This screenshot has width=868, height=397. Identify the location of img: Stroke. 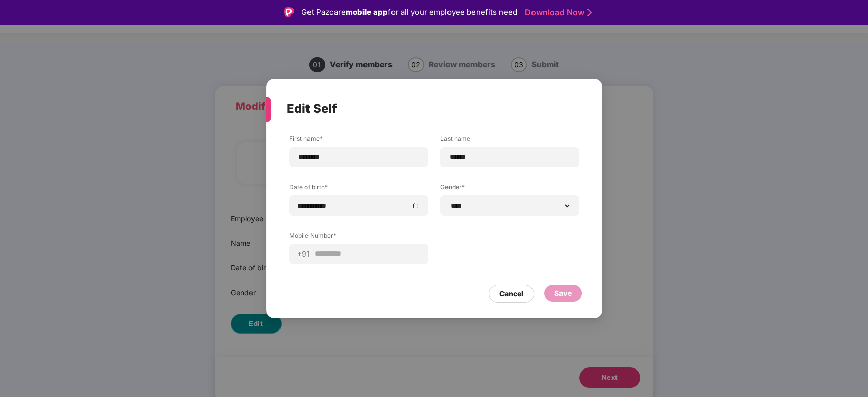
(590, 12).